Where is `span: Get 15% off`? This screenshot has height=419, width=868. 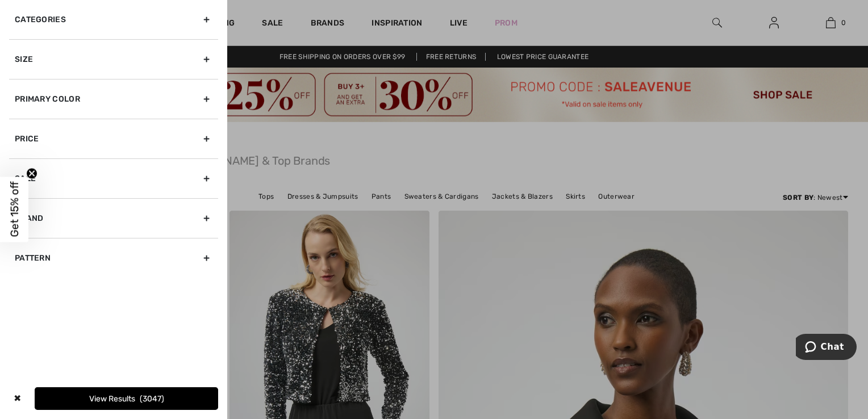
span: Get 15% off is located at coordinates (14, 209).